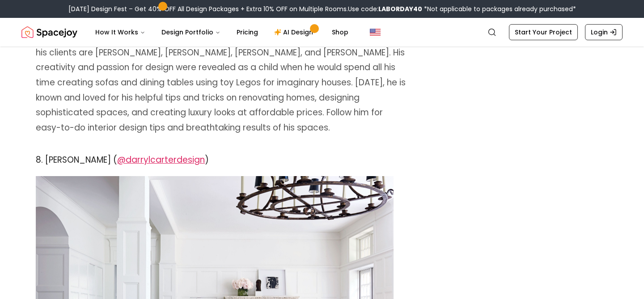  I want to click on span: *Not applicable to packages already purchased*, so click(499, 9).